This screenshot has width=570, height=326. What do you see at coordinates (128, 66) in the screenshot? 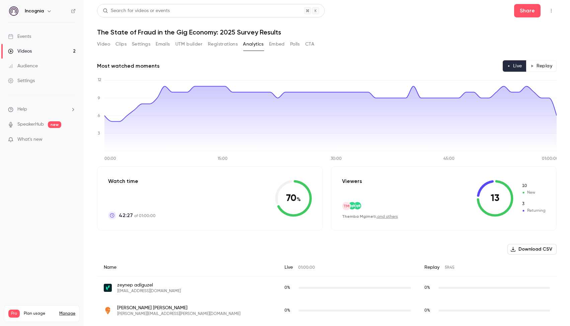
I see `h2: Most watched moments` at bounding box center [128, 66].